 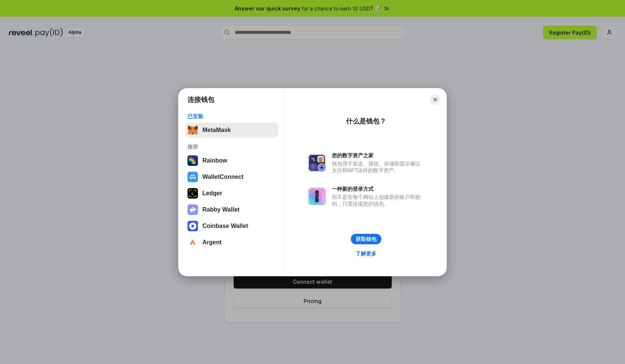 What do you see at coordinates (231, 147) in the screenshot?
I see `div: 推荐` at bounding box center [231, 147].